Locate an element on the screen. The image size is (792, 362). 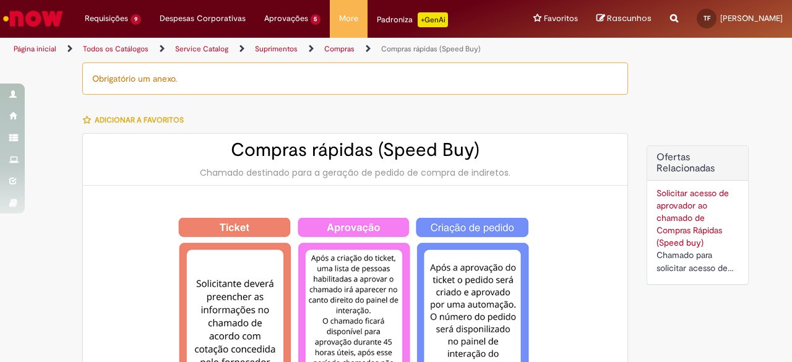
a: Página inicial is located at coordinates (35, 49).